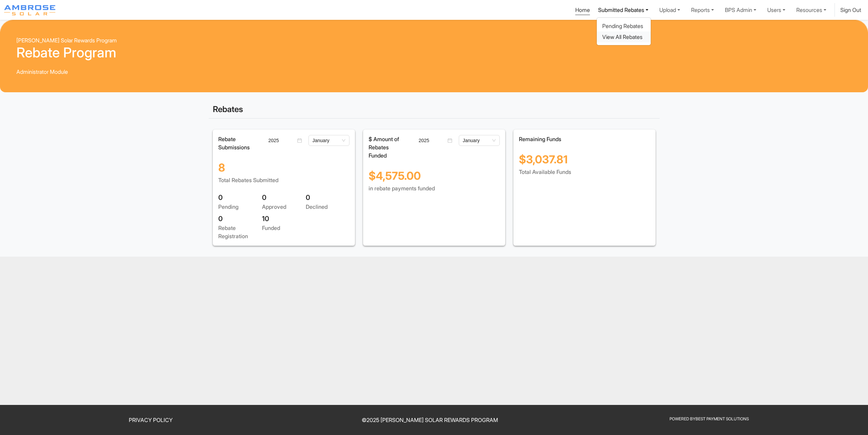 This screenshot has height=435, width=868. What do you see at coordinates (585, 172) in the screenshot?
I see `div: Total Available Funds` at bounding box center [585, 172].